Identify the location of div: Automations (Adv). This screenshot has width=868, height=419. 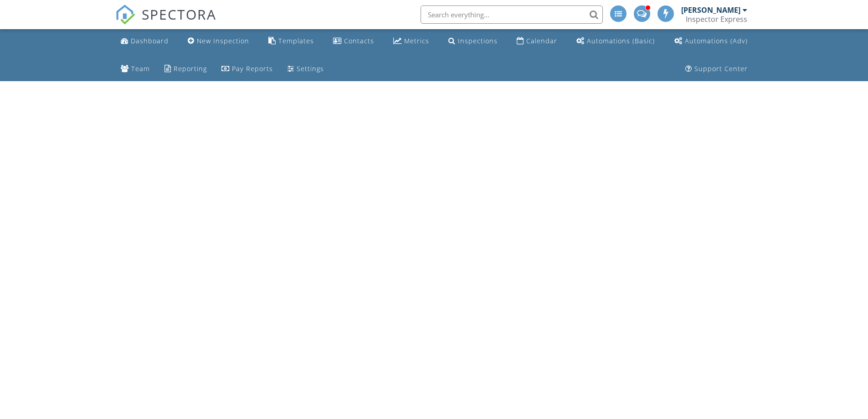
(716, 41).